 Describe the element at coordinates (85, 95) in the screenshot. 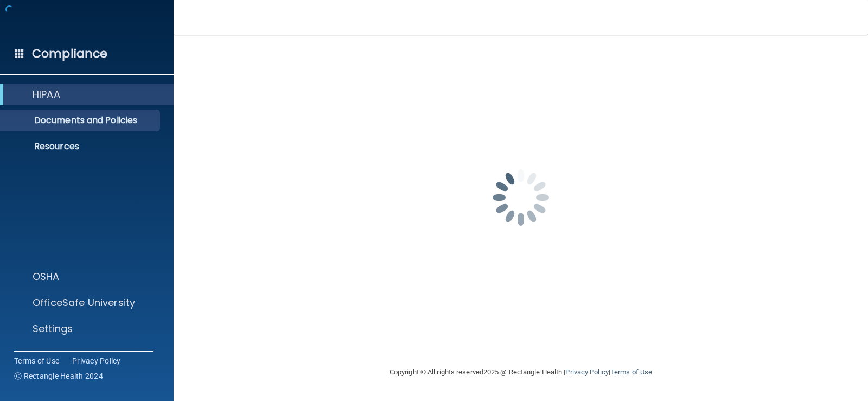

I see `a: HIPAA` at that location.